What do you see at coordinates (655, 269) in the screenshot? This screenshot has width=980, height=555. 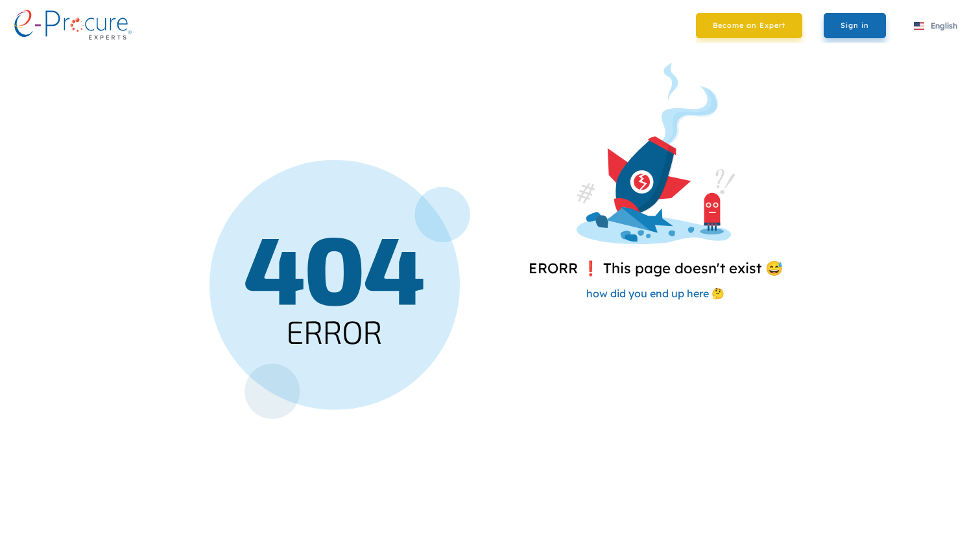 I see `span: ERORR ❗️ This page doesn't exist 😅` at bounding box center [655, 269].